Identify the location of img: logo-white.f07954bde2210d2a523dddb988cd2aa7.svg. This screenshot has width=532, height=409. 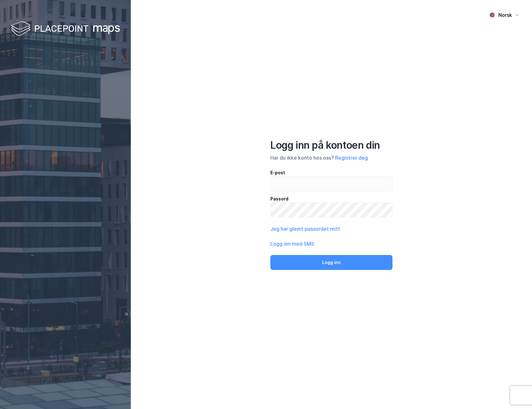
(65, 29).